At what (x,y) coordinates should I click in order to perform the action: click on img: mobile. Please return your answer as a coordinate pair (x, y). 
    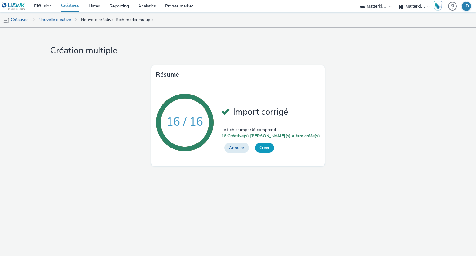
    Looking at the image, I should click on (6, 20).